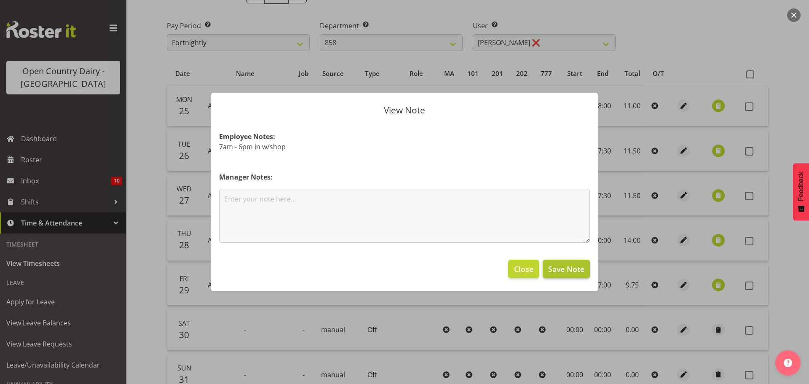  What do you see at coordinates (567, 269) in the screenshot?
I see `button: Save Note` at bounding box center [567, 269].